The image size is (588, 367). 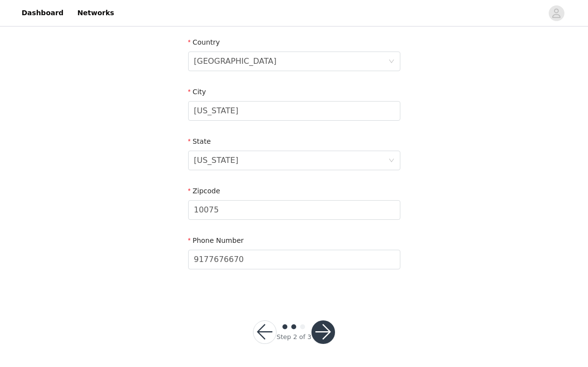 I want to click on div: United States, so click(x=236, y=62).